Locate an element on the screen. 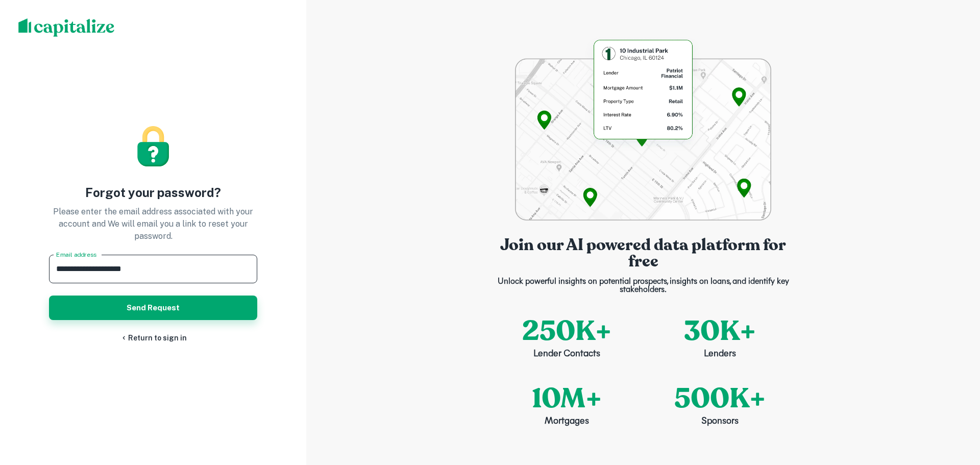  p: Sponsors is located at coordinates (719, 422).